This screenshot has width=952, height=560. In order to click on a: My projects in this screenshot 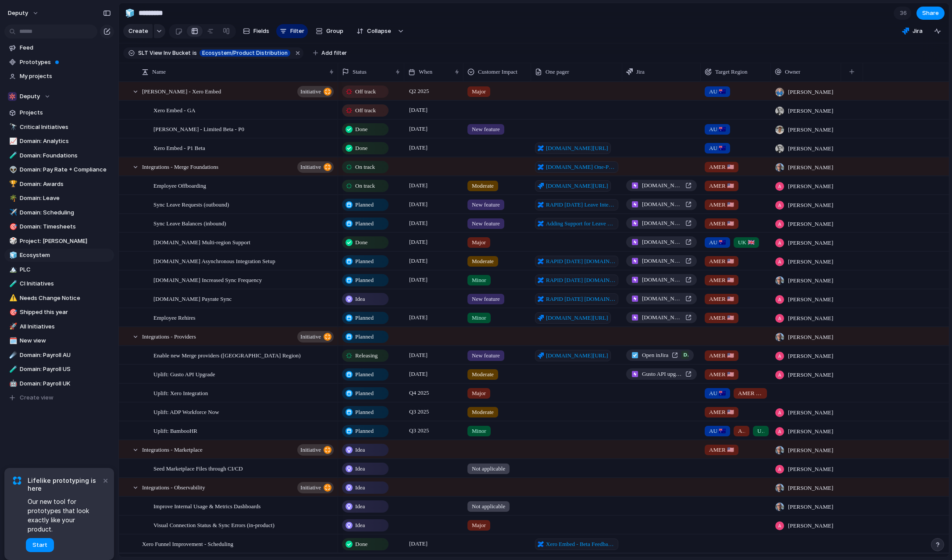, I will do `click(59, 76)`.